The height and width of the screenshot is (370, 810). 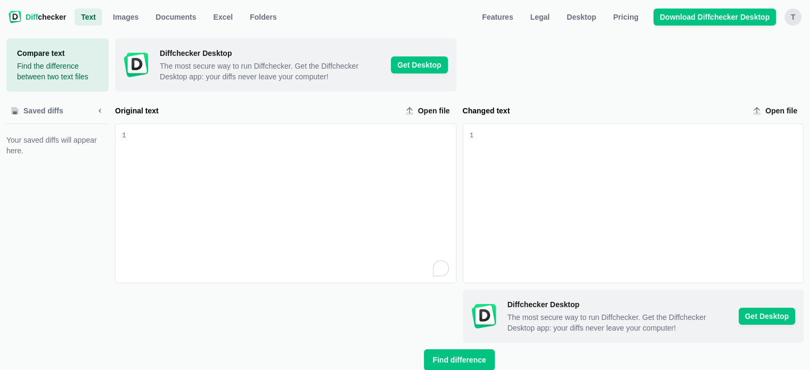 What do you see at coordinates (625, 17) in the screenshot?
I see `a: Pricing` at bounding box center [625, 17].